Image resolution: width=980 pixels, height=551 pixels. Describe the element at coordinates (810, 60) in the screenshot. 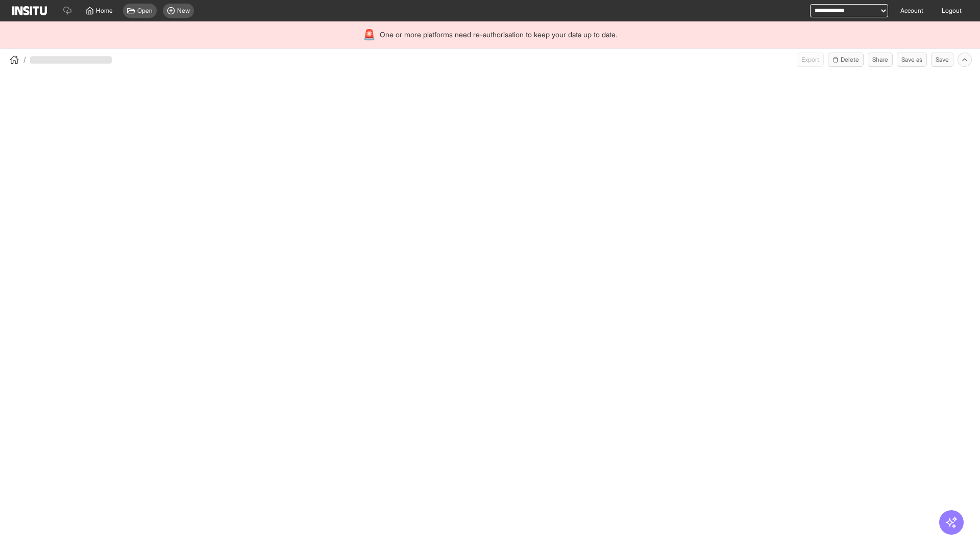

I see `button: Export` at that location.